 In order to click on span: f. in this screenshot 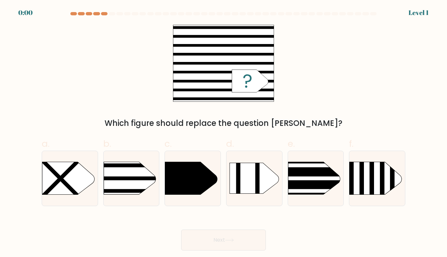, I will do `click(351, 143)`.